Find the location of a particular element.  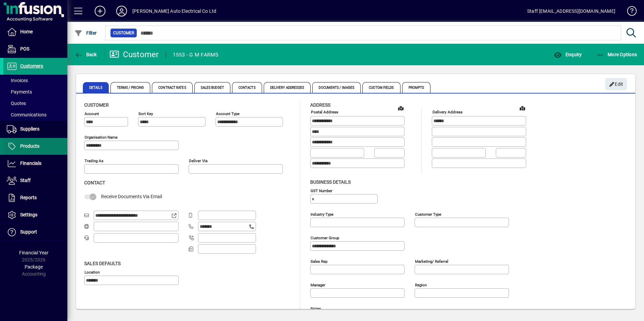

button: Profile is located at coordinates (122, 11).